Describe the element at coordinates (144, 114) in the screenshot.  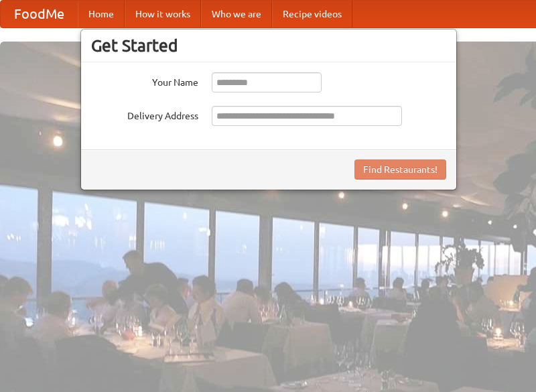
I see `label: Delivery Address` at that location.